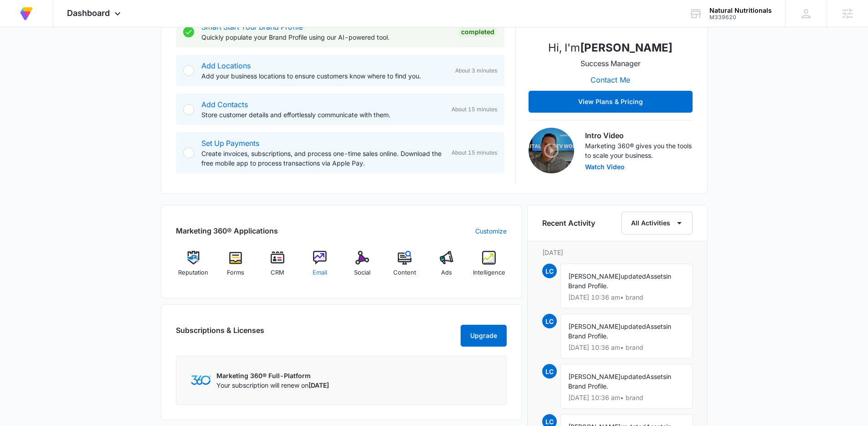  I want to click on p: Create invoices, subscriptions, and process one-time sales online. Download the free mobile app t..., so click(323, 158).